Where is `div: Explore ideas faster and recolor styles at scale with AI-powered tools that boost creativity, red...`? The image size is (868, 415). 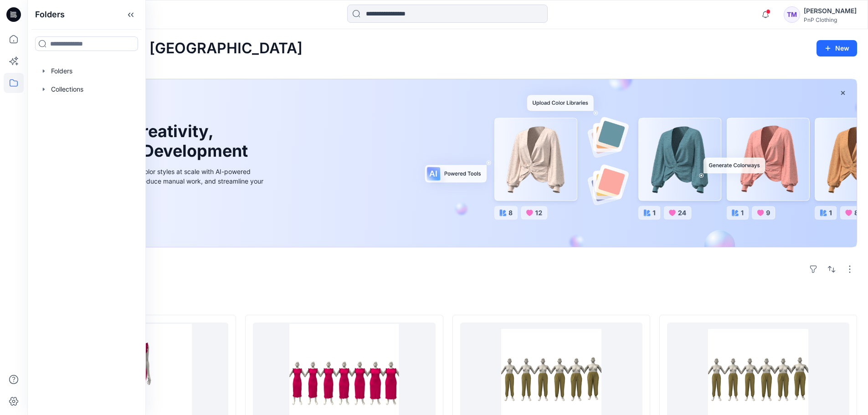
div: Explore ideas faster and recolor styles at scale with AI-powered tools that boost creativity, red... is located at coordinates (163, 181).